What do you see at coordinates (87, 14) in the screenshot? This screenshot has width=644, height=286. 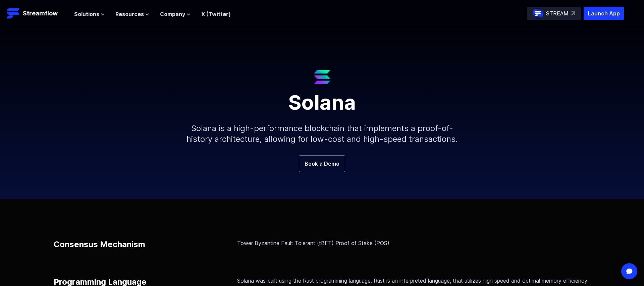 I see `span: Solutions` at bounding box center [87, 14].